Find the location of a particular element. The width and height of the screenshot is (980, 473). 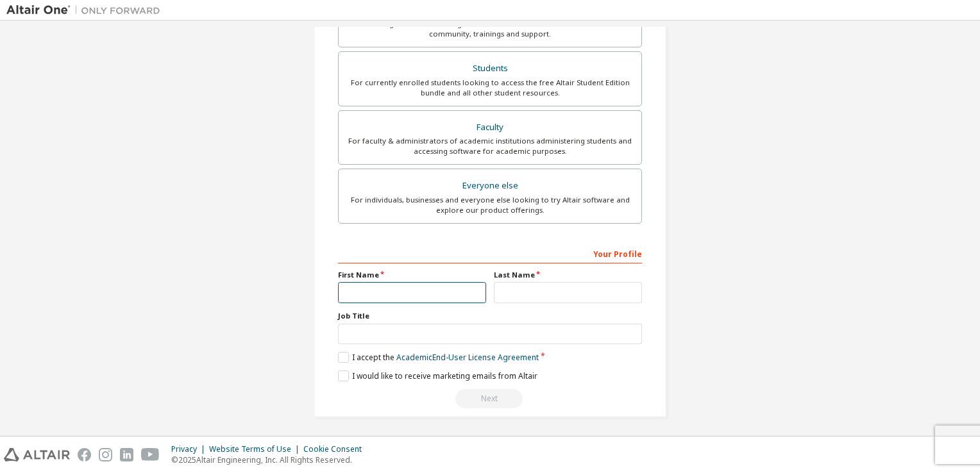

label: First Name is located at coordinates (411, 275).